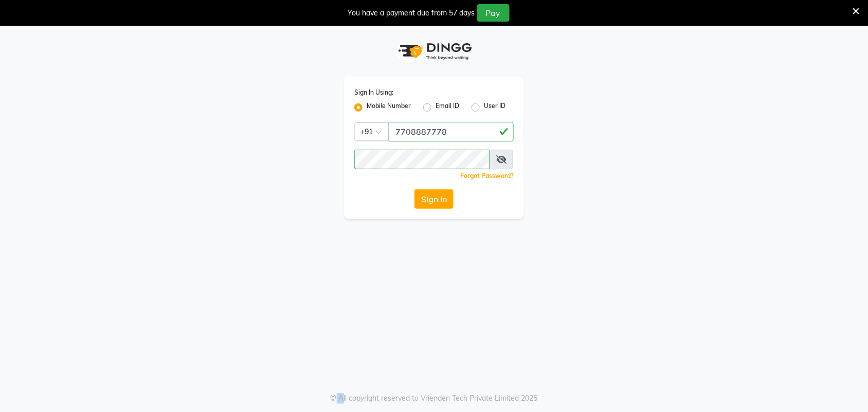  I want to click on img: logo1.svg, so click(434, 51).